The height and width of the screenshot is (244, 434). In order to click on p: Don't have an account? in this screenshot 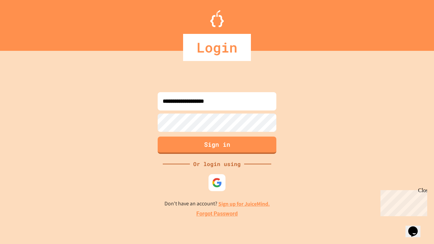, I will do `click(217, 204)`.